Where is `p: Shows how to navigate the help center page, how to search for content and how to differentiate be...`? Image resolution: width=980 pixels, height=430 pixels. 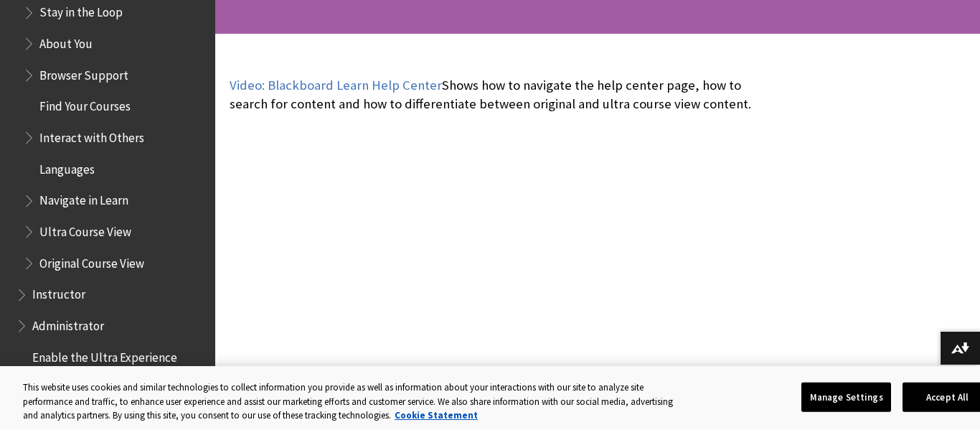 p: Shows how to navigate the help center page, how to search for content and how to differentiate be... is located at coordinates (491, 95).